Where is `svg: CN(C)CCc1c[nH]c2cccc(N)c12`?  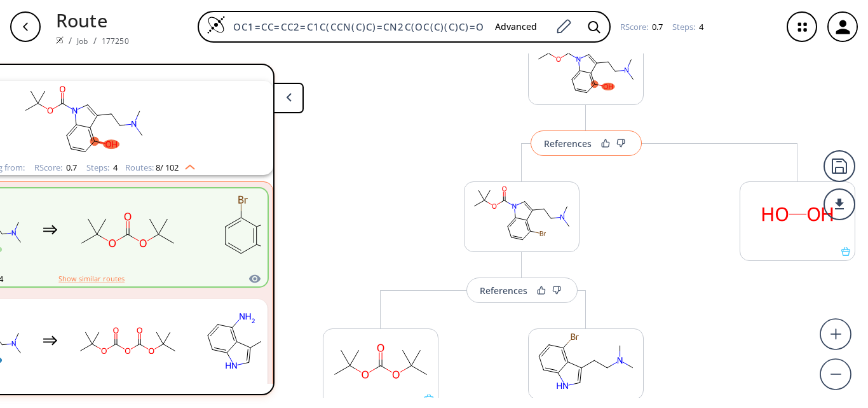 svg: CN(C)CCc1c[nH]c2cccc(N)c12 is located at coordinates (255, 340).